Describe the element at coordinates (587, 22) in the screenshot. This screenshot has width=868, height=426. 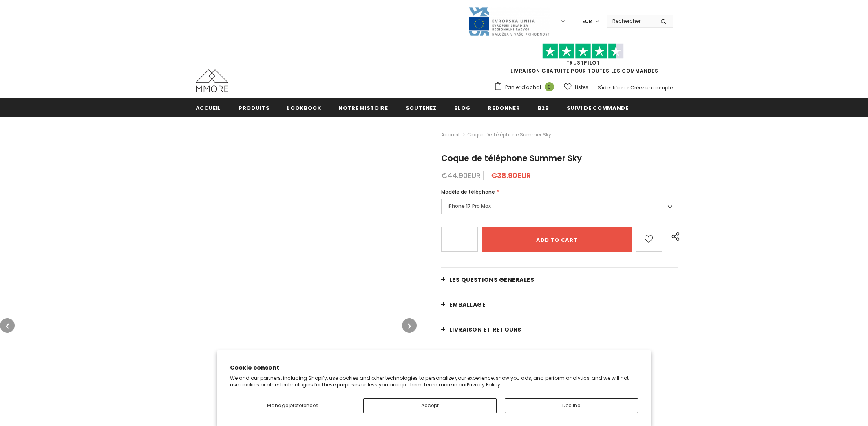
I see `span: EUR` at that location.